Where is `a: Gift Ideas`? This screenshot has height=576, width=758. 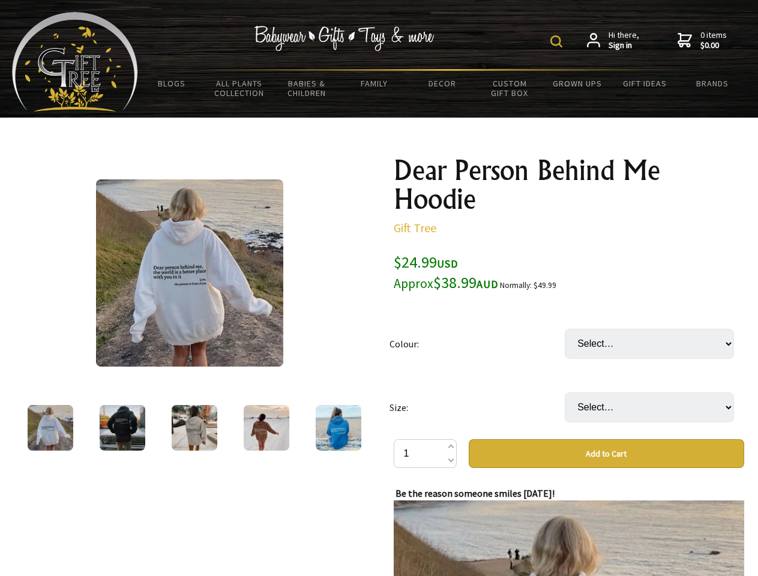
a: Gift Ideas is located at coordinates (644, 83).